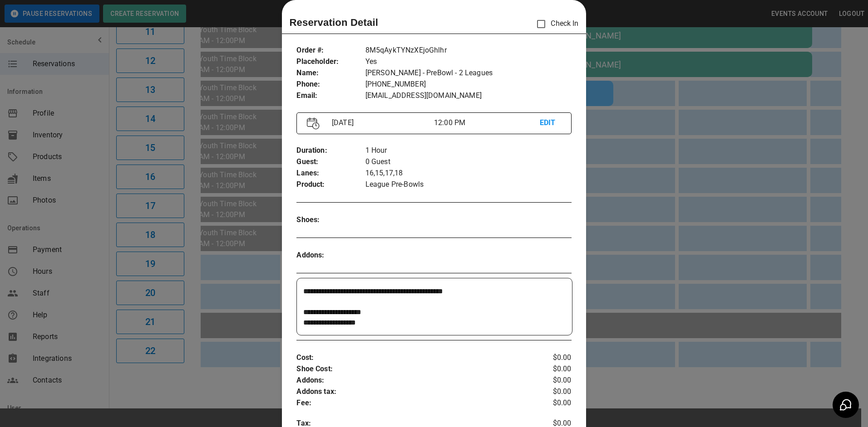  What do you see at coordinates (486, 123) in the screenshot?
I see `p: 12:00 PM` at bounding box center [486, 123].